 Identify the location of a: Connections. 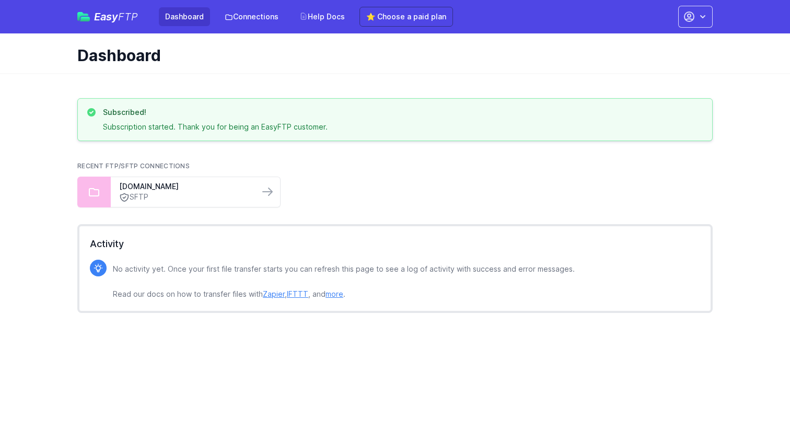
(251, 17).